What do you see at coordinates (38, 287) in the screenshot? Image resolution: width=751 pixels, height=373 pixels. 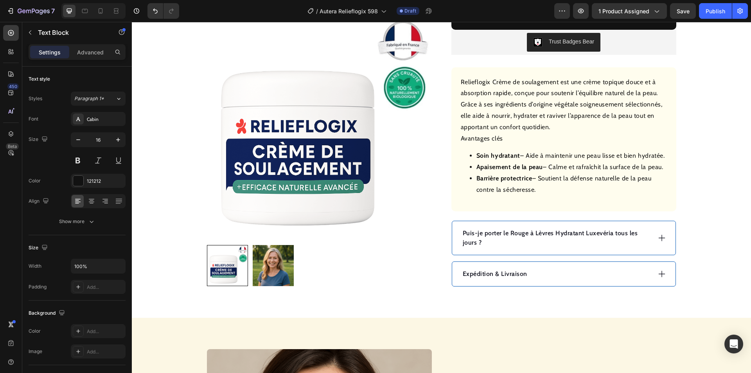 I see `div: Padding` at bounding box center [38, 287].